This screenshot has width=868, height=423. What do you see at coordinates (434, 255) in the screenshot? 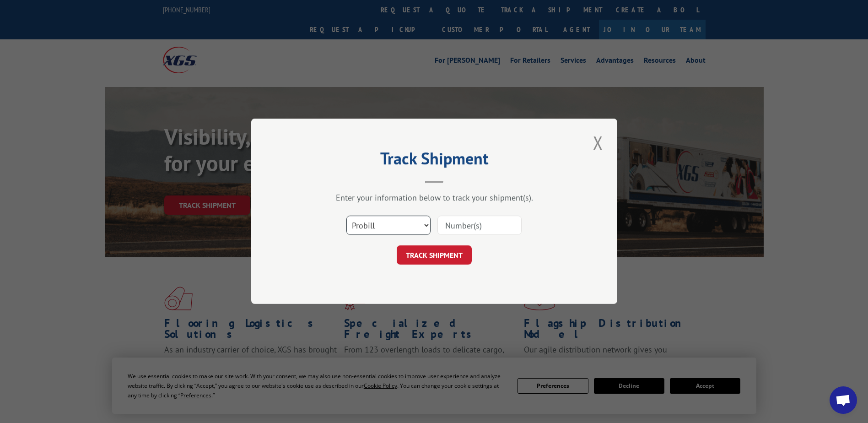
I see `button: TRACK SHIPMENT` at bounding box center [434, 255].